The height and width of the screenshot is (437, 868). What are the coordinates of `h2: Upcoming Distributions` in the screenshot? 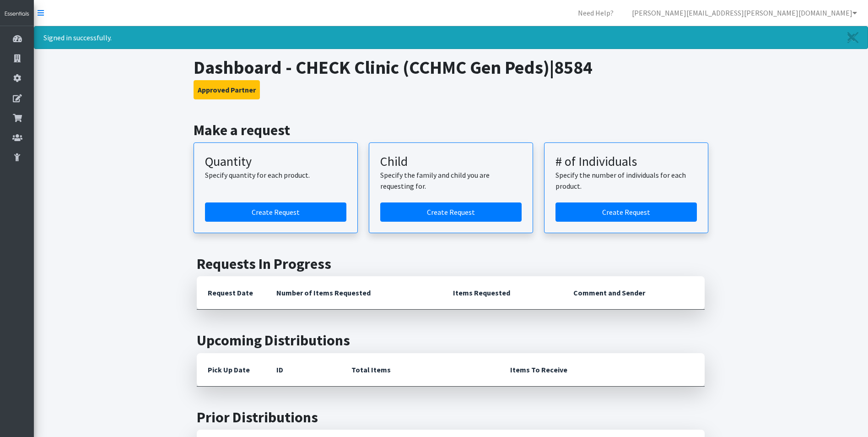 It's located at (451, 340).